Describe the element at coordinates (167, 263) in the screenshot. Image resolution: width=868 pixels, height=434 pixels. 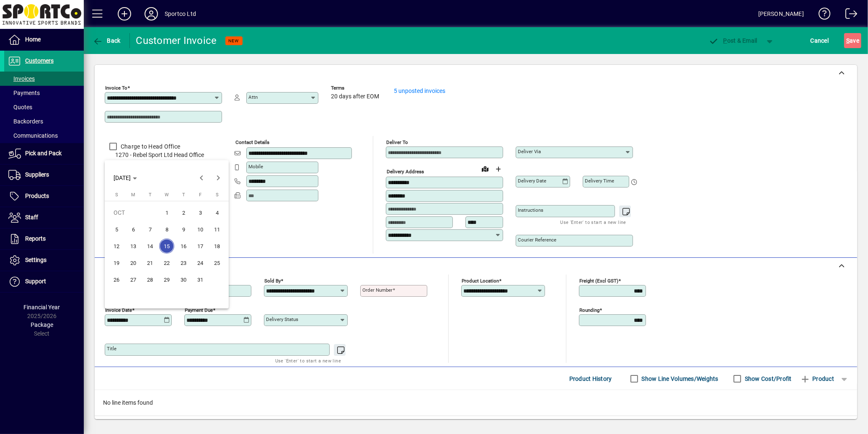
I see `button: Wed Oct 22 2025` at that location.